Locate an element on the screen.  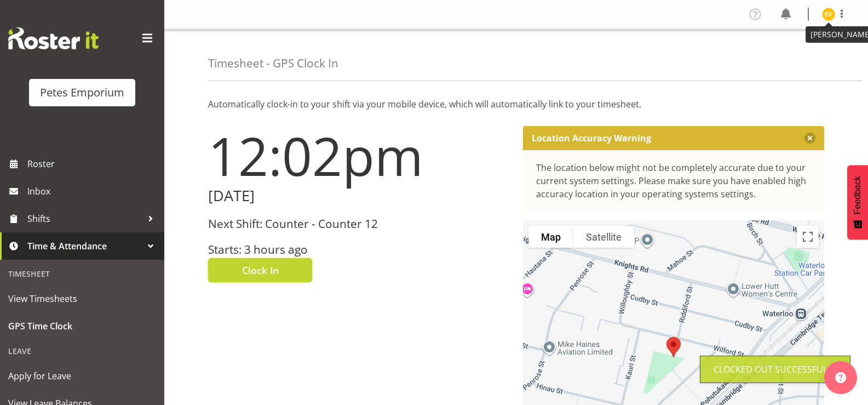
img: Rosterit website logo is located at coordinates (53, 39).